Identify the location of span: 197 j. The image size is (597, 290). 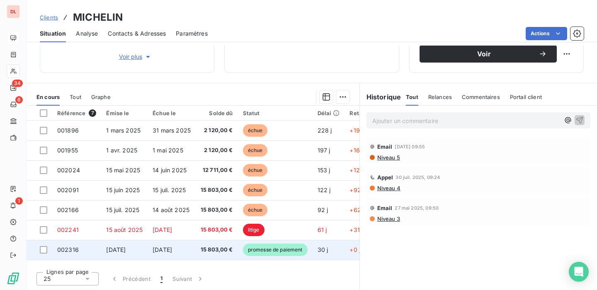
(324, 150).